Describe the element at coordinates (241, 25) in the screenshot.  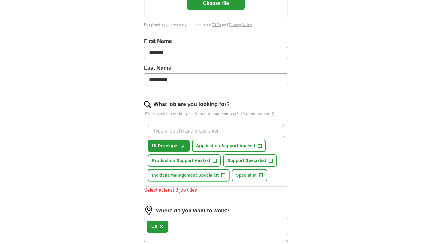
I see `a: Privacy Notice` at that location.